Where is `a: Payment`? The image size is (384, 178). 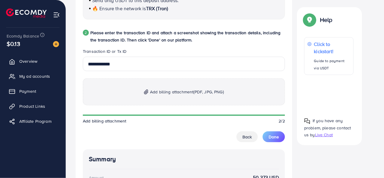 a: Payment is located at coordinates (33, 91).